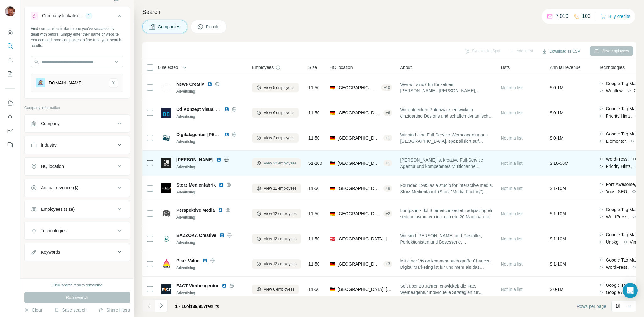 This screenshot has height=317, width=644. I want to click on span: Priority Hints,, so click(619, 115).